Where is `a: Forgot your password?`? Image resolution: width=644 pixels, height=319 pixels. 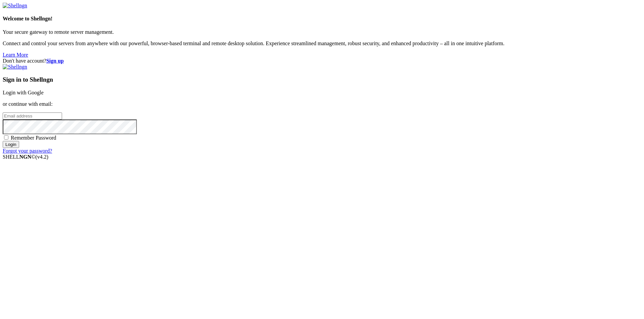 a: Forgot your password? is located at coordinates (27, 151).